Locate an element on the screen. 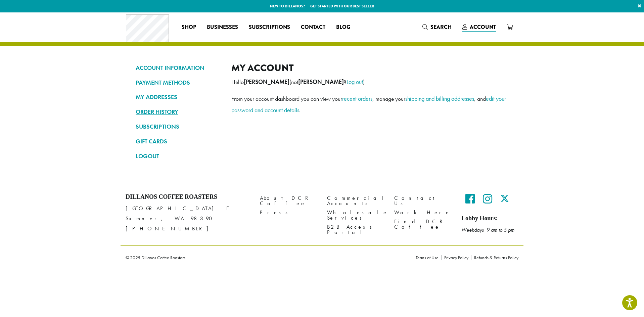 Image resolution: width=644 pixels, height=317 pixels. a: recent orders is located at coordinates (357, 98).